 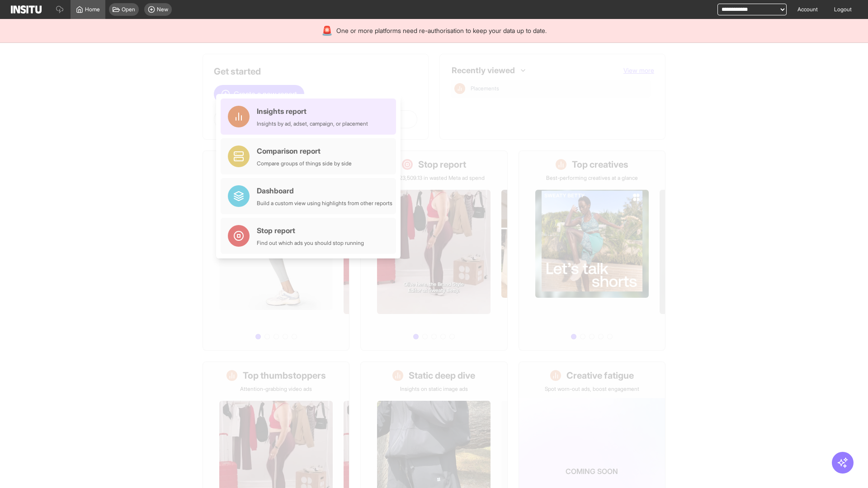 What do you see at coordinates (26, 10) in the screenshot?
I see `img: Logo` at bounding box center [26, 10].